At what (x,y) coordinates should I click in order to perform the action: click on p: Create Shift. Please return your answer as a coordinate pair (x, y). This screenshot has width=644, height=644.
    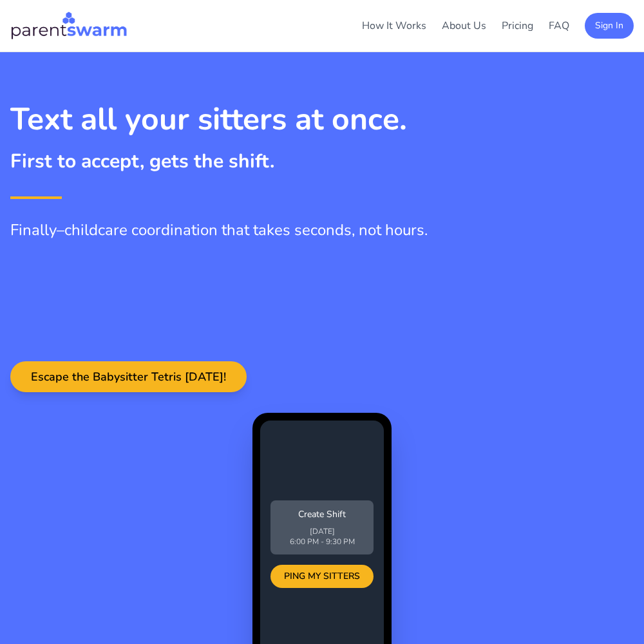
    Looking at the image, I should click on (322, 515).